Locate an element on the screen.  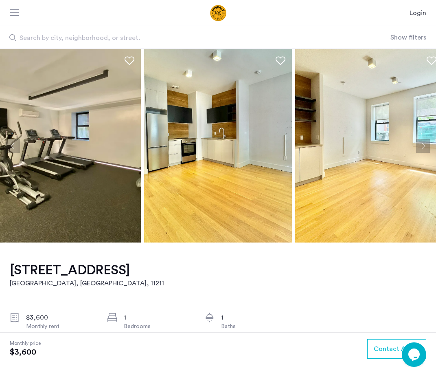
button: Next apartment is located at coordinates (423, 146).